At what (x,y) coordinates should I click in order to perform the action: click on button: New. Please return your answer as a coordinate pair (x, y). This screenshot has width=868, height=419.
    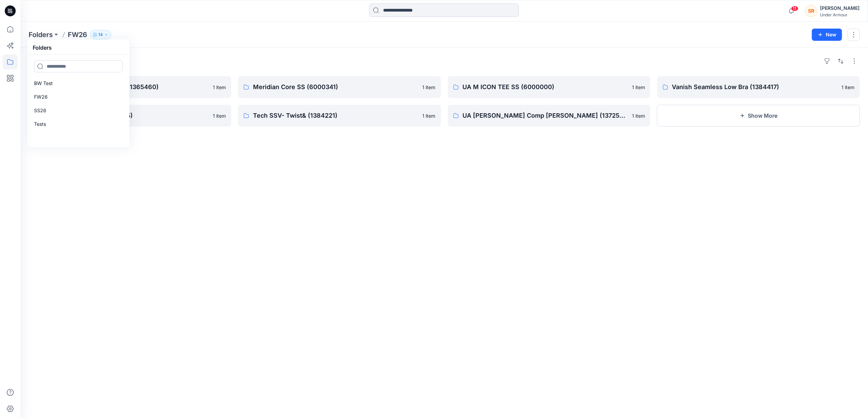
    Looking at the image, I should click on (827, 34).